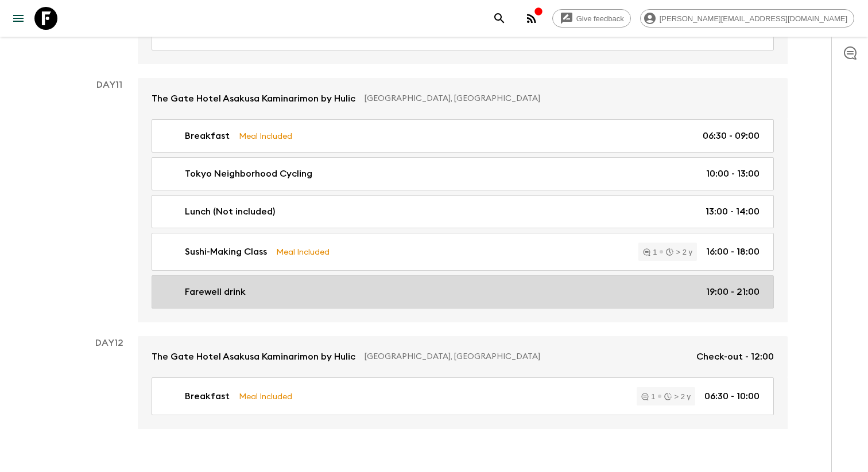 The image size is (868, 472). Describe the element at coordinates (109, 85) in the screenshot. I see `p: Day 11` at that location.